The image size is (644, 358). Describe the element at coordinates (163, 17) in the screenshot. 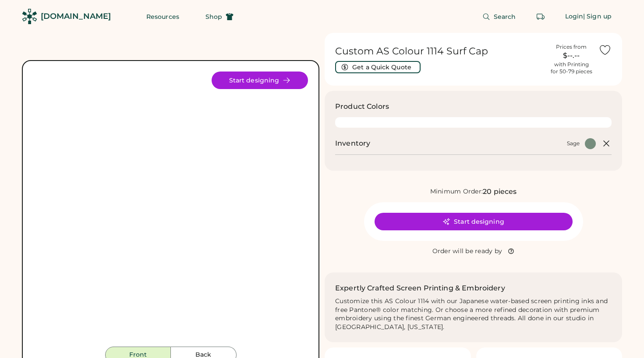

I see `button: Resources` at that location.